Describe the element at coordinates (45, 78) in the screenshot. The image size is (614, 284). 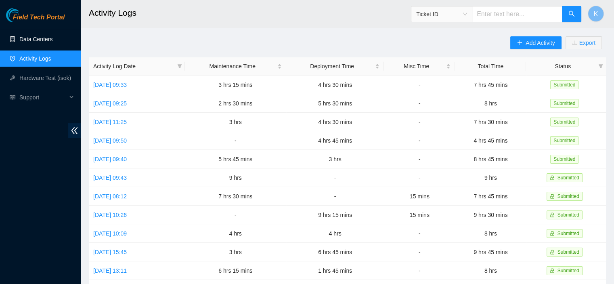
I see `a: Hardware Test (isok)` at that location.